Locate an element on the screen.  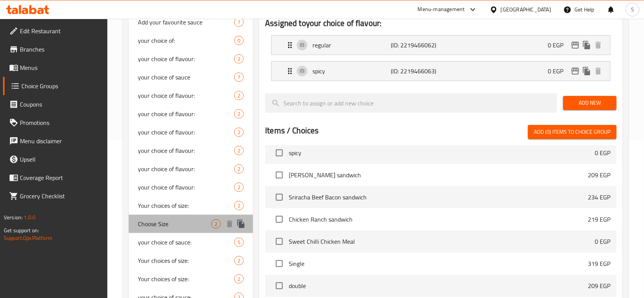
span: double is located at coordinates (438, 286).